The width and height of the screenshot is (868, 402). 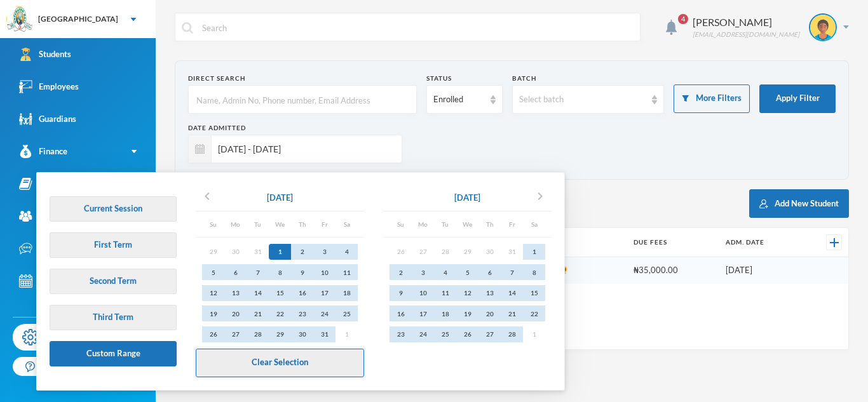 I want to click on a: Settings, so click(x=49, y=336).